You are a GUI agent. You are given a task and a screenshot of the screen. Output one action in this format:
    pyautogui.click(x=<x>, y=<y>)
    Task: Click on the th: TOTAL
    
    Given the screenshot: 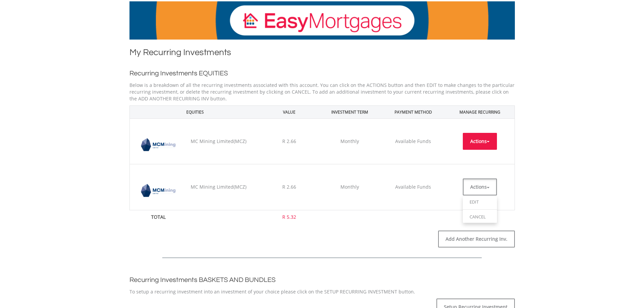 What is the action you would take?
    pyautogui.click(x=158, y=217)
    